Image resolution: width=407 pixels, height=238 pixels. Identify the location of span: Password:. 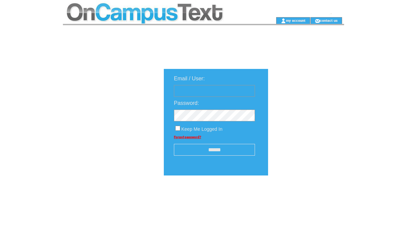
(186, 103).